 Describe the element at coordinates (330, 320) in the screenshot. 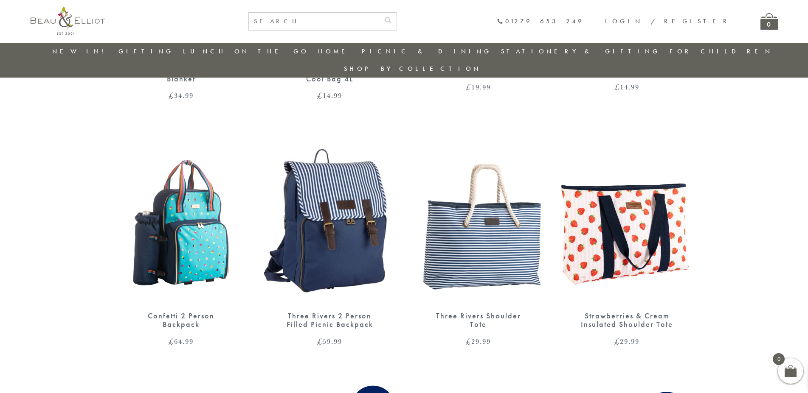

I see `div: Three Rivers 2 Person Filled Picnic Backpack` at that location.